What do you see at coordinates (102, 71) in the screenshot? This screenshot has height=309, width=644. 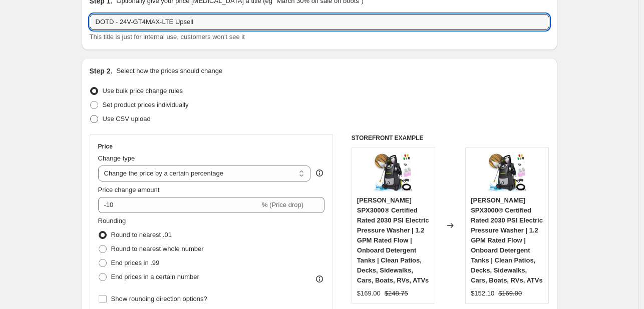 I see `h2: Step 2.` at bounding box center [102, 71].